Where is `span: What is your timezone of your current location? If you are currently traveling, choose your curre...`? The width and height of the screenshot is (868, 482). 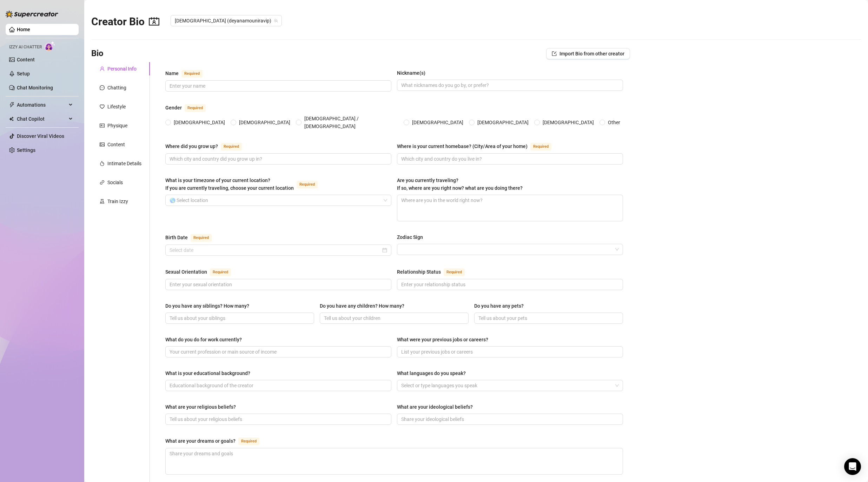
span: What is your timezone of your current location? If you are currently traveling, choose your curre... is located at coordinates (230, 184).